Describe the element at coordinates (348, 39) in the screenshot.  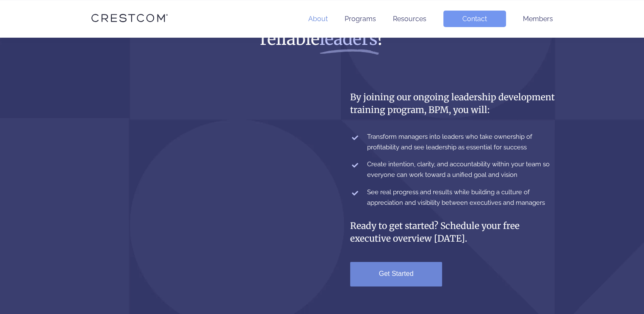
I see `i: leaders` at that location.